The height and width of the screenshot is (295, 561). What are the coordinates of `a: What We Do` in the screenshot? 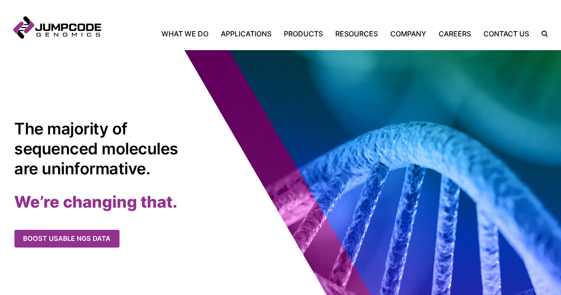 It's located at (188, 34).